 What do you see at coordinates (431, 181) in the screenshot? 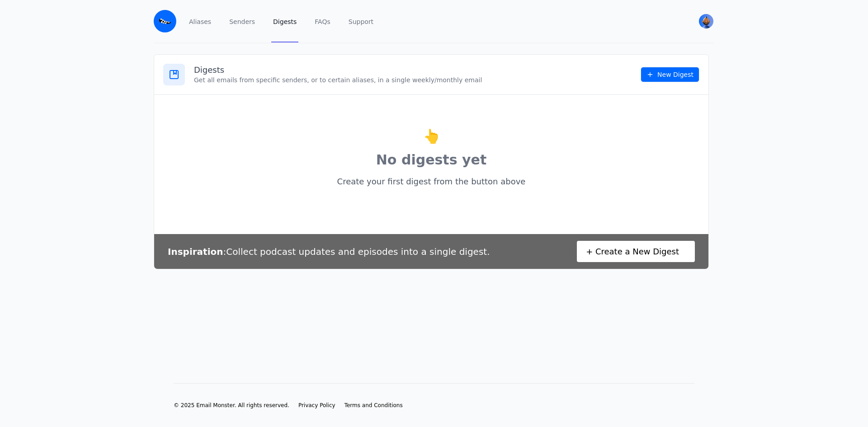
I see `p: Create your first digest from the button above` at bounding box center [431, 181].